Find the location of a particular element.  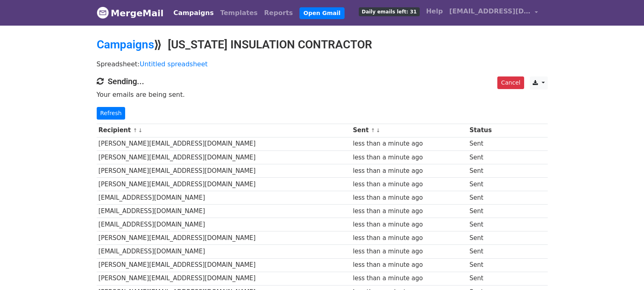

p: Your emails are being sent. is located at coordinates (322, 94).